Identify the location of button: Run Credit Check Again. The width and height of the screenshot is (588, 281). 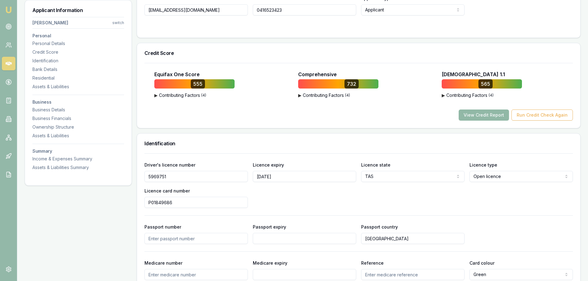
(542, 115).